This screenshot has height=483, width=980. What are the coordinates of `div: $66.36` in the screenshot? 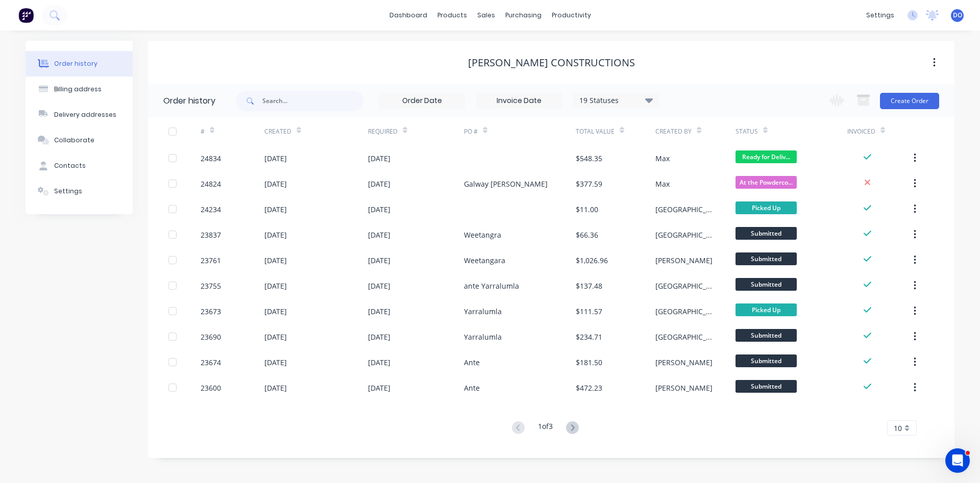 It's located at (588, 235).